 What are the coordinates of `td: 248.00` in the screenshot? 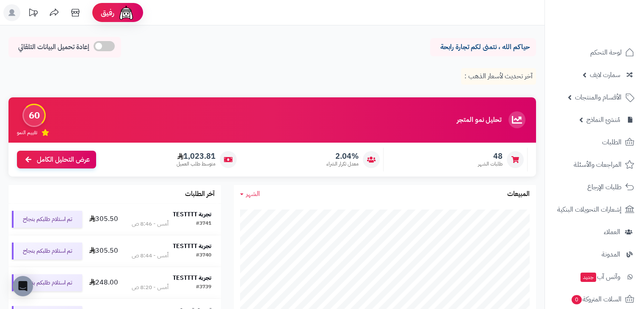 It's located at (104, 283).